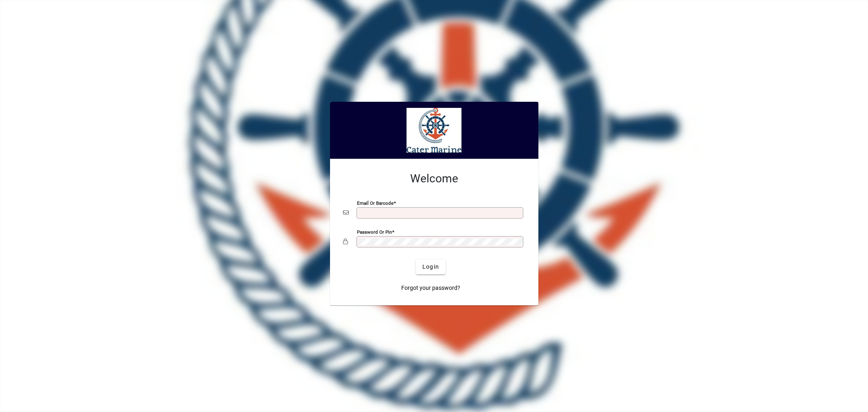 Image resolution: width=868 pixels, height=412 pixels. What do you see at coordinates (431, 289) in the screenshot?
I see `a: Forgot your password?` at bounding box center [431, 289].